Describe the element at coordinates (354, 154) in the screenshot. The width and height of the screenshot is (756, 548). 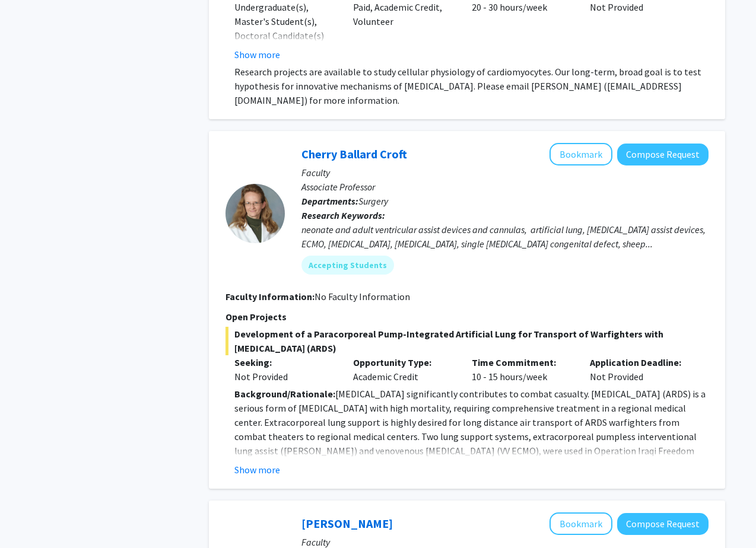
I see `a: Cherry Ballard Croft` at that location.